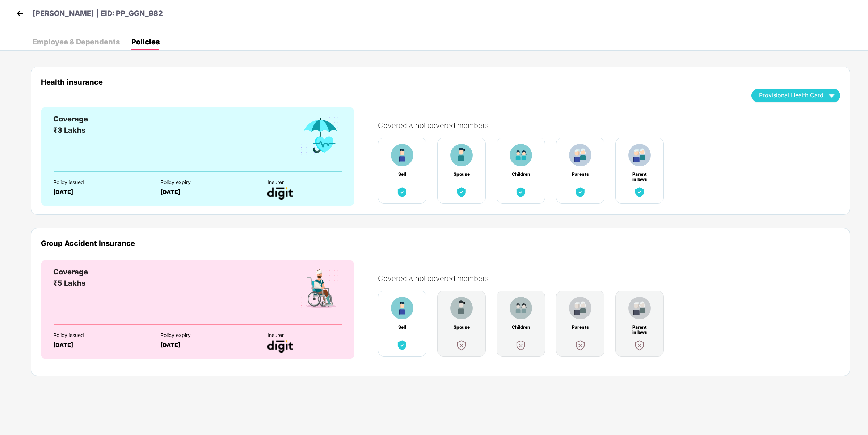  What do you see at coordinates (20, 13) in the screenshot?
I see `img: back` at bounding box center [20, 13].